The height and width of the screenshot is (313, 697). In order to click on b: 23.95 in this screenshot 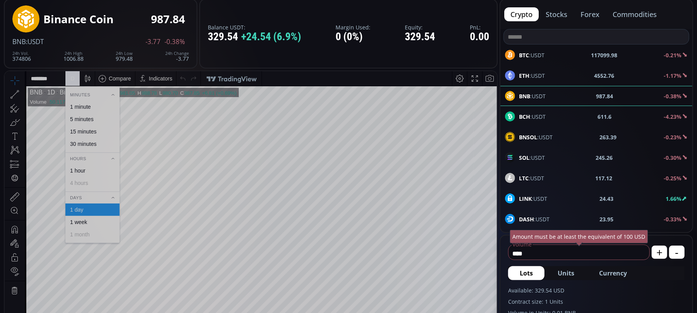, I will do `click(607, 219)`.